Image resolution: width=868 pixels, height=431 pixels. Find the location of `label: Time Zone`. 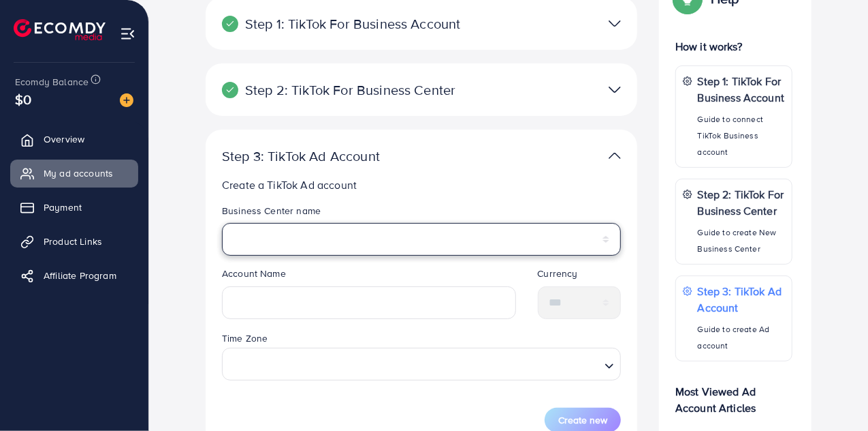

label: Time Zone is located at coordinates (244, 338).